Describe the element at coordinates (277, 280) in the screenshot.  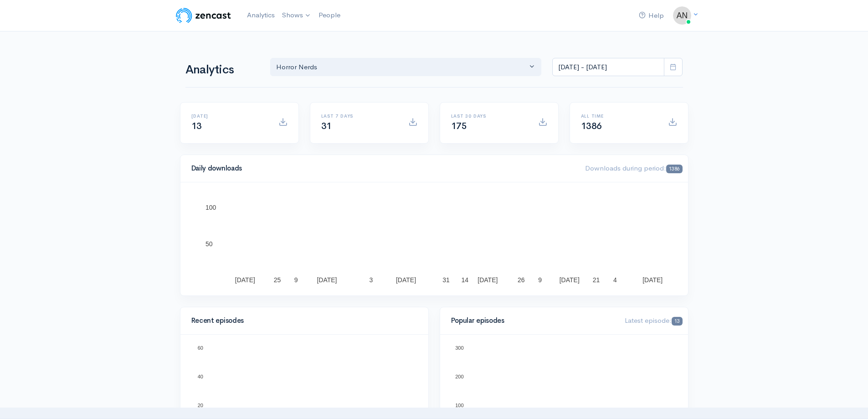
I see `text: 25` at that location.